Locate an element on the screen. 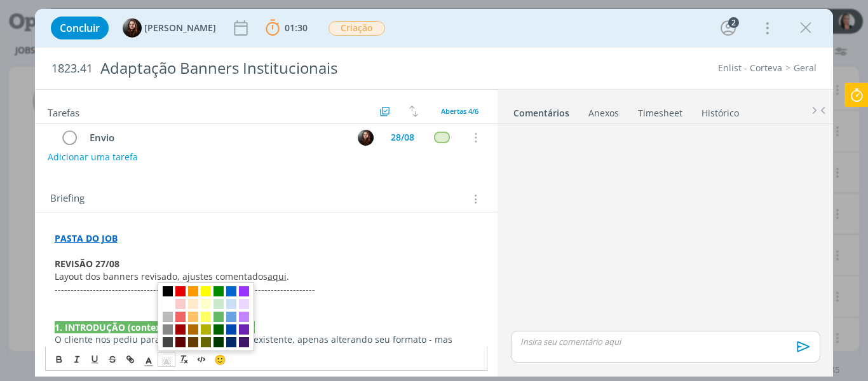 This screenshot has width=868, height=381. img: arrow-down-up.svg is located at coordinates (414, 111).